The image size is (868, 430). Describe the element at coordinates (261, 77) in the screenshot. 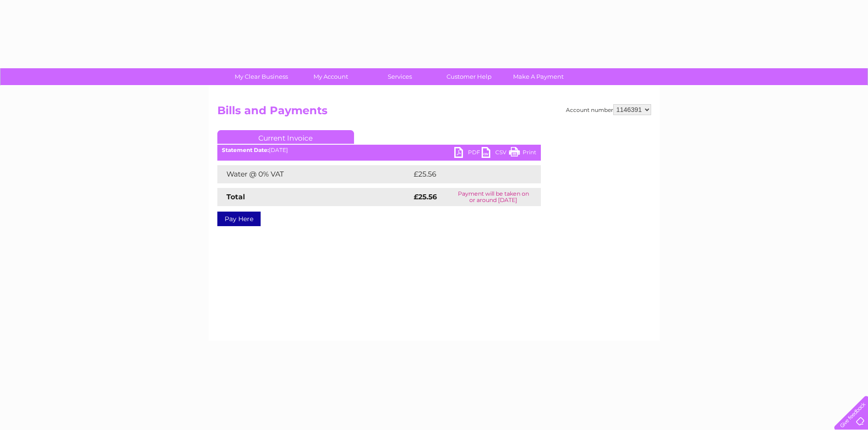

I see `a: My Clear Business` at that location.